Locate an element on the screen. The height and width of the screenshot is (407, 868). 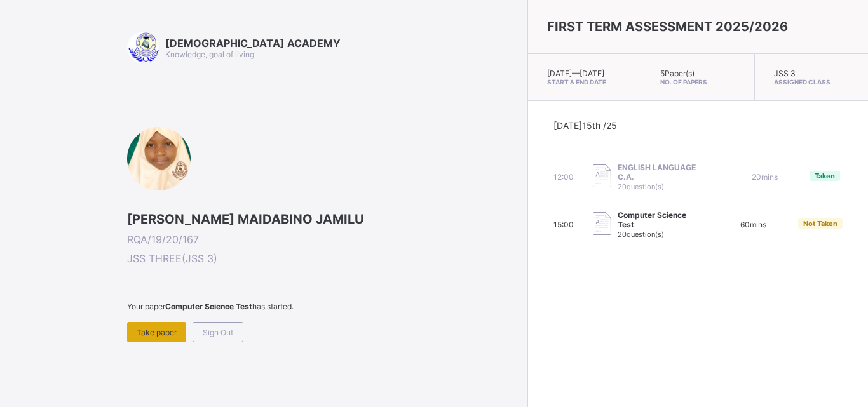
span: Assigned Class is located at coordinates (812, 81).